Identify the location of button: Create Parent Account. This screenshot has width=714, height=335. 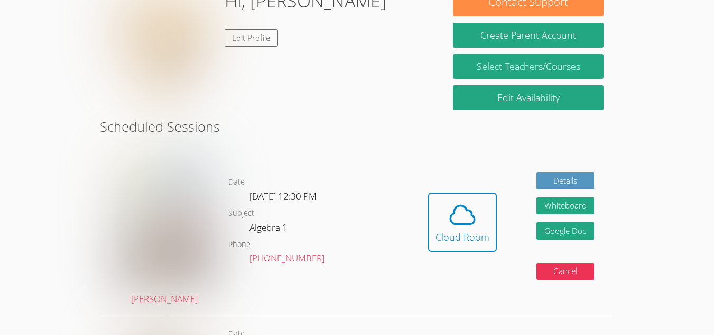
(528, 35).